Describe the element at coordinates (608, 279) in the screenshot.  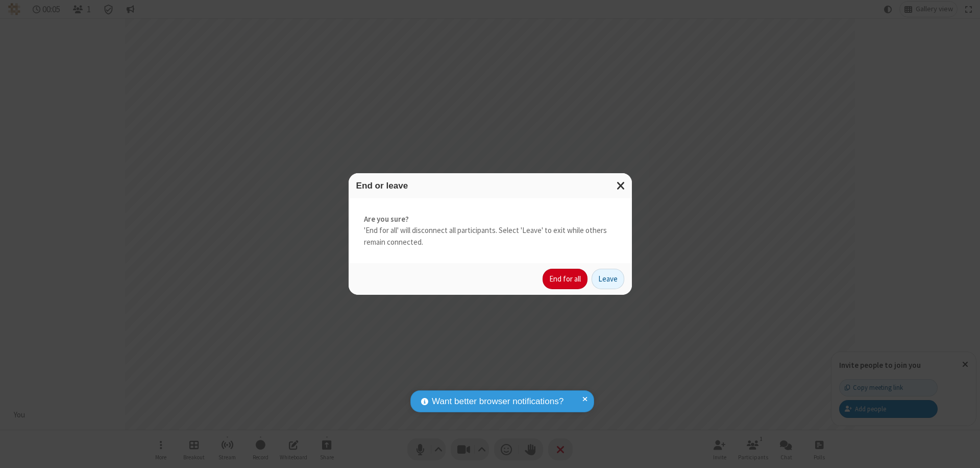
I see `button: Leave` at that location.